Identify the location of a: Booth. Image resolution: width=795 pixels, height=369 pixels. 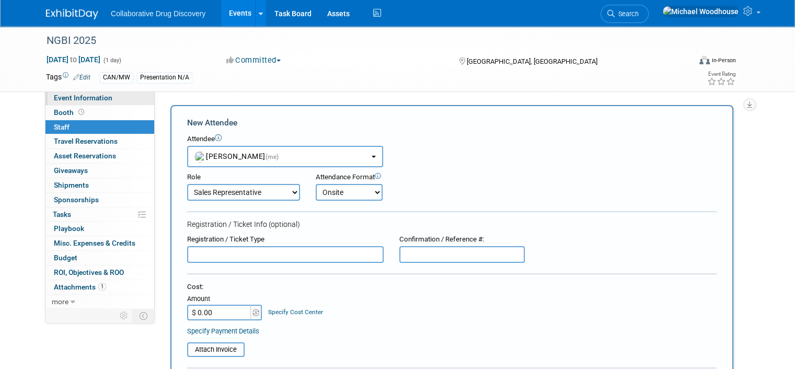
(100, 112).